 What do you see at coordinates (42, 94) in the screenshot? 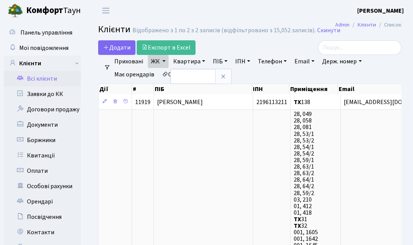
I see `a: Заявки до КК` at bounding box center [42, 94].